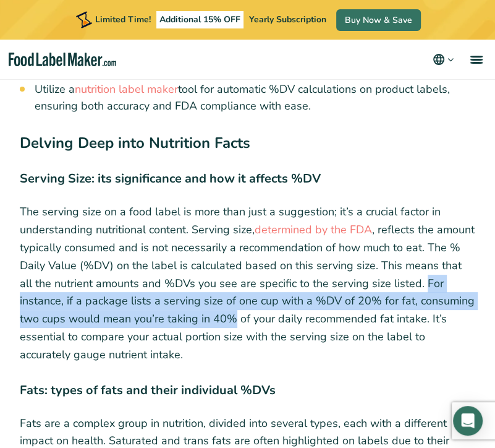 This screenshot has height=448, width=495. What do you see at coordinates (313, 230) in the screenshot?
I see `a: determined by the FDA` at bounding box center [313, 230].